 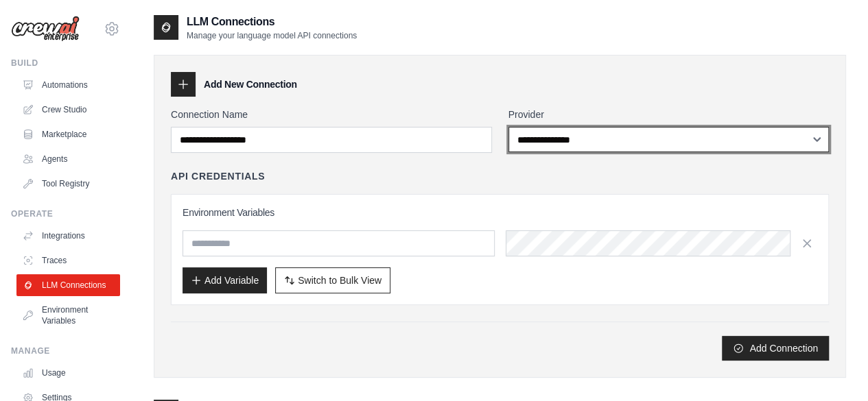 I want to click on a: Traces, so click(x=68, y=261).